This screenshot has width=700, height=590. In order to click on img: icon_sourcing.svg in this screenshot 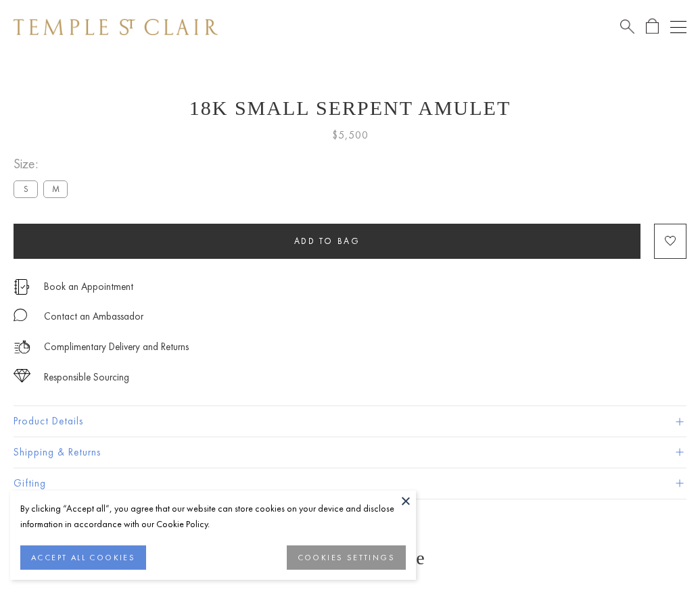, I will do `click(21, 376)`.